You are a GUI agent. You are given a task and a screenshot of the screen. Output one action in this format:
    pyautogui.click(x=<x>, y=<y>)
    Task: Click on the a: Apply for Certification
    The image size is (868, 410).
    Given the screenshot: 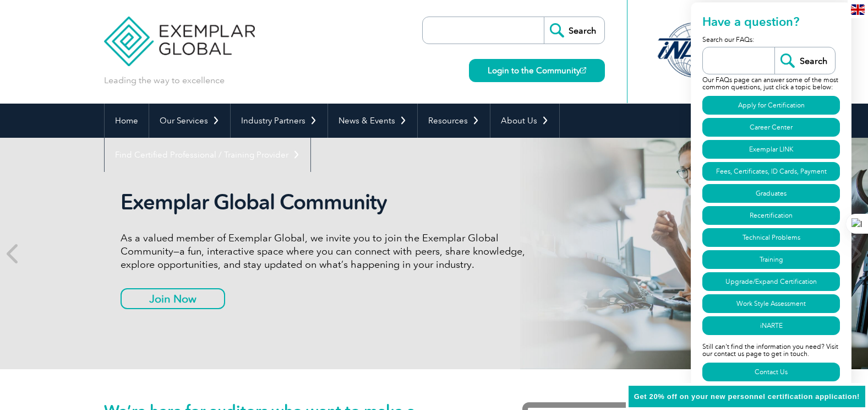 What is the action you would take?
    pyautogui.click(x=771, y=106)
    